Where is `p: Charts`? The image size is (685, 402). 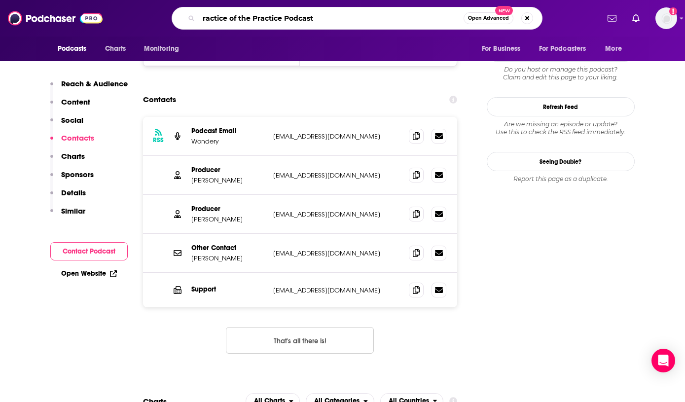 p: Charts is located at coordinates (73, 156).